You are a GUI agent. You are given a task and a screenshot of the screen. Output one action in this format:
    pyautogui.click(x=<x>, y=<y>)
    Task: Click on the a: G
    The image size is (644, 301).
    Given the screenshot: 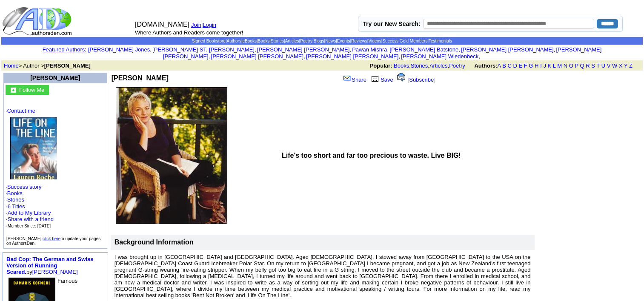 What is the action you would take?
    pyautogui.click(x=531, y=66)
    